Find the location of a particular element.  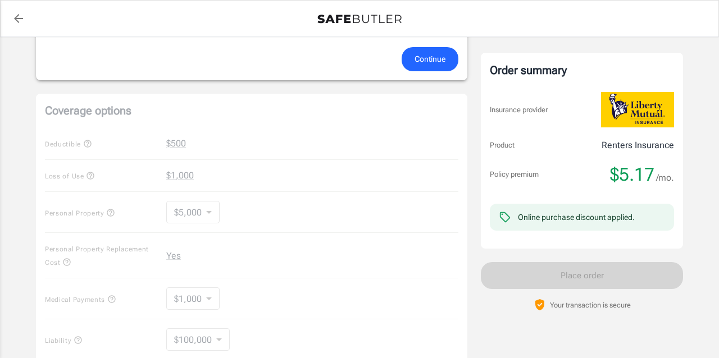

div: Online purchase discount applied. is located at coordinates (576, 217).